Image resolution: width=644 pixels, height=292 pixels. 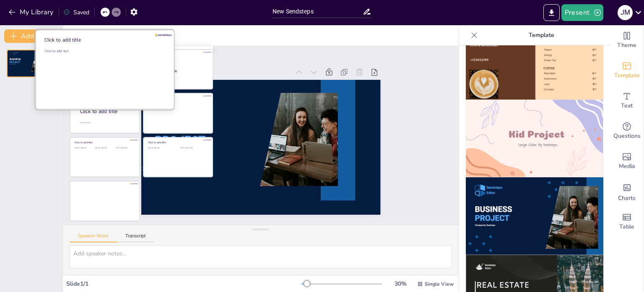 I want to click on span: Single View, so click(x=439, y=284).